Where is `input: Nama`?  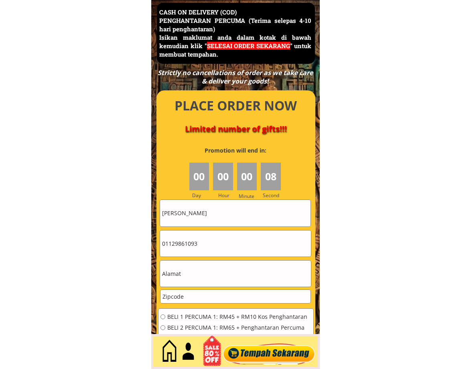
input: Nama is located at coordinates (235, 213).